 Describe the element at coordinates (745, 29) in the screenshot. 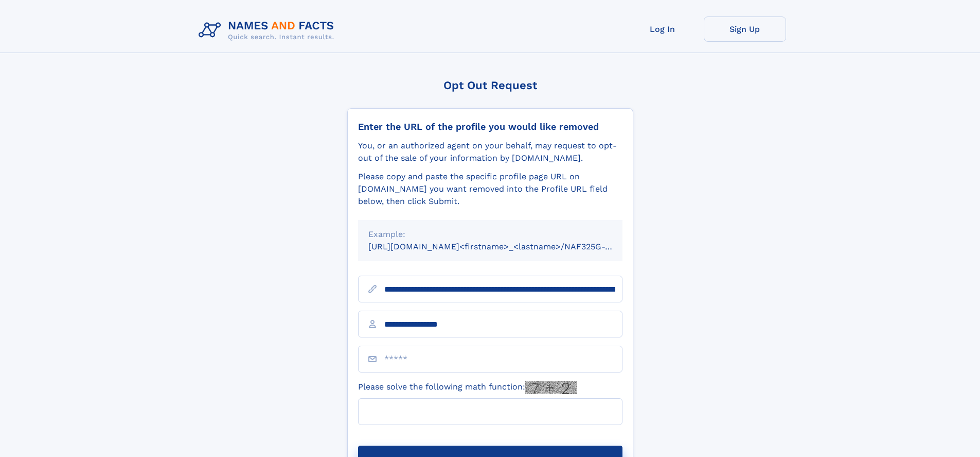

I see `a: Sign Up` at that location.